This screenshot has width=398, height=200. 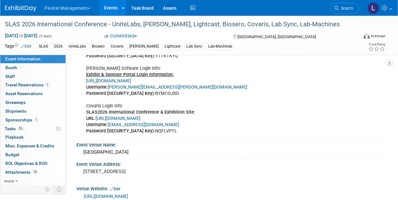 What do you see at coordinates (14, 137) in the screenshot?
I see `span: Playbook` at bounding box center [14, 137].